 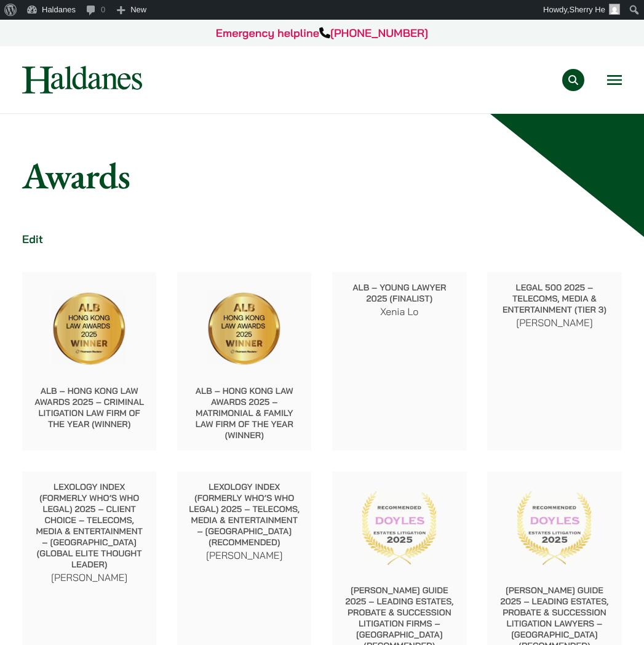 I want to click on button: Search, so click(x=573, y=80).